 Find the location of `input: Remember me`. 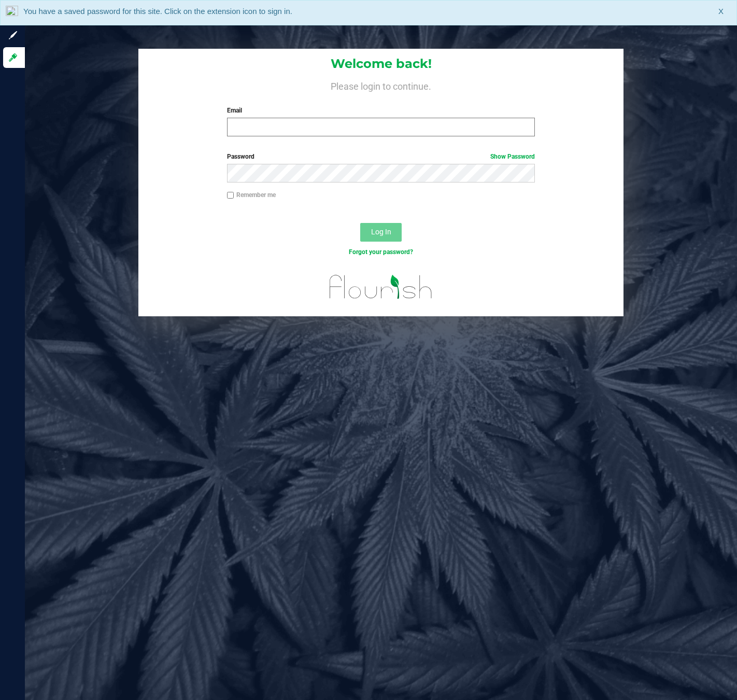

input: Remember me is located at coordinates (230, 195).